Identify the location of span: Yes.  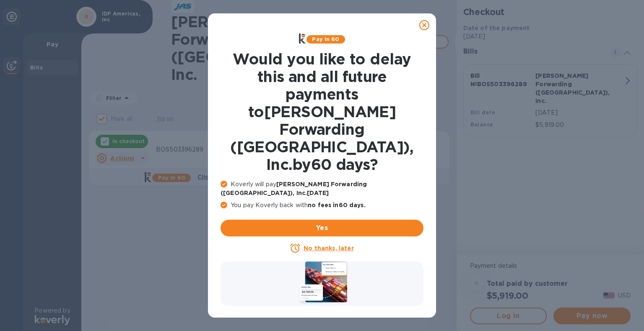
(322, 228).